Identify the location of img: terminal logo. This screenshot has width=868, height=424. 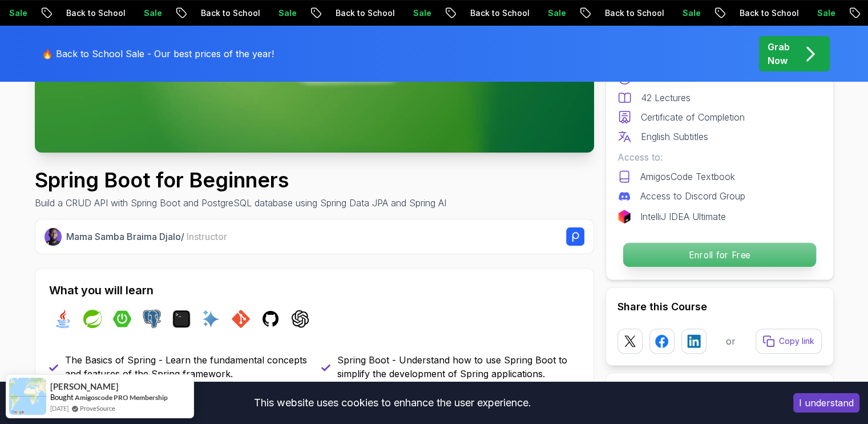
(181, 318).